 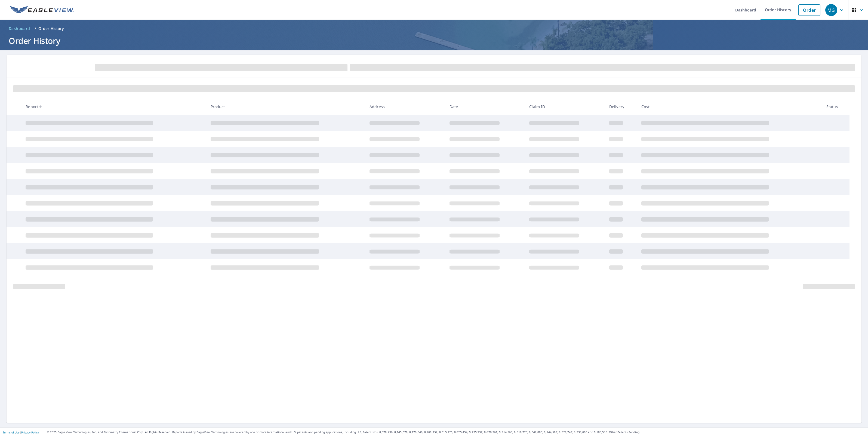 What do you see at coordinates (114, 107) in the screenshot?
I see `th: Report #` at bounding box center [114, 107].